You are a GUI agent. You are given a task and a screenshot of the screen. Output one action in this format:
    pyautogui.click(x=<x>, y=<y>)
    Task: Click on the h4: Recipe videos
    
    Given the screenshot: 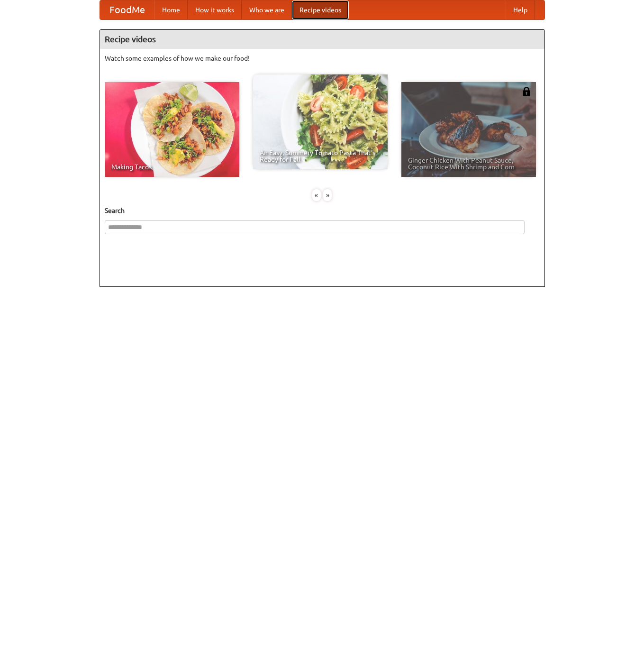 What is the action you would take?
    pyautogui.click(x=323, y=40)
    